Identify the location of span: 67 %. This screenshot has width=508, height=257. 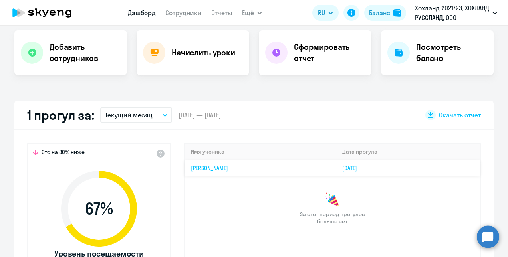
(99, 209).